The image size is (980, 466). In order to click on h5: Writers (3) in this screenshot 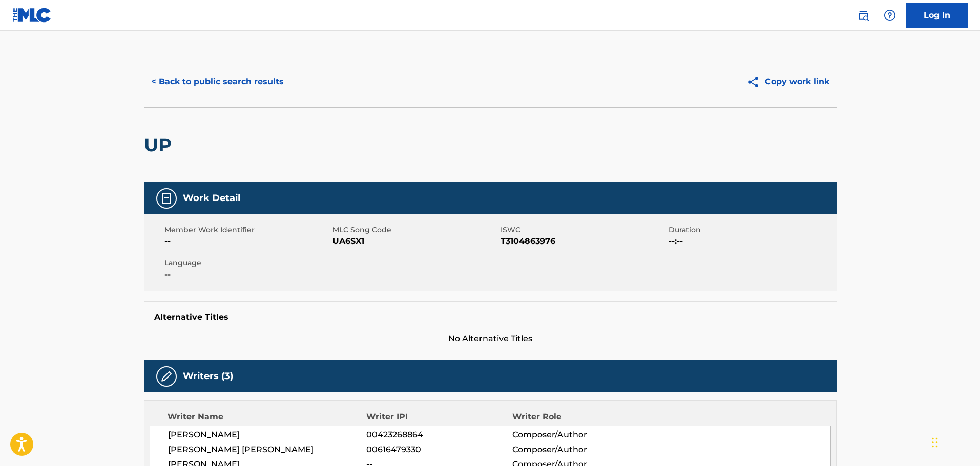, I will do `click(208, 376)`.